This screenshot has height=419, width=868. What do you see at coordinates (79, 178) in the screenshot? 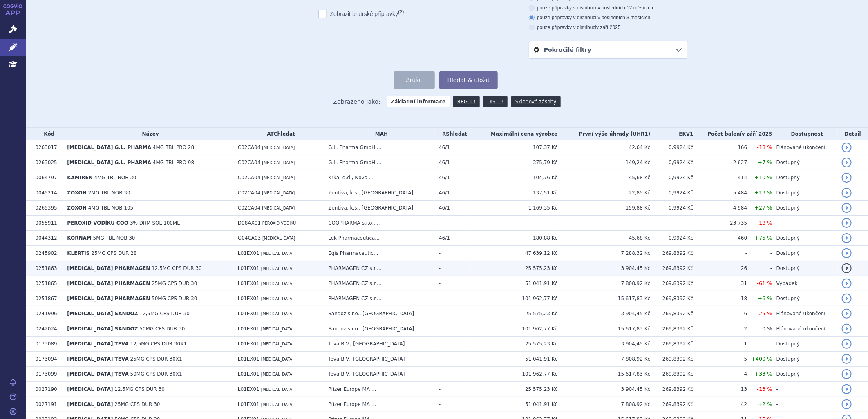
I see `span: KAMIREN` at bounding box center [79, 178].